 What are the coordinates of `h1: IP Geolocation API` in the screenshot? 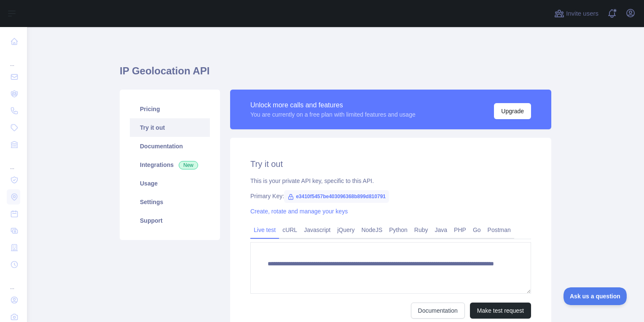 It's located at (335, 74).